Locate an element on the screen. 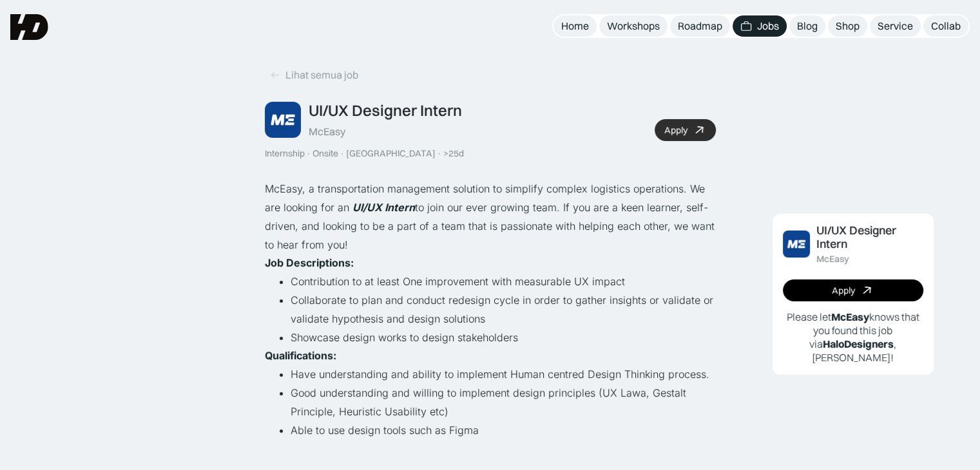 The width and height of the screenshot is (980, 470). div: Workshops is located at coordinates (633, 26).